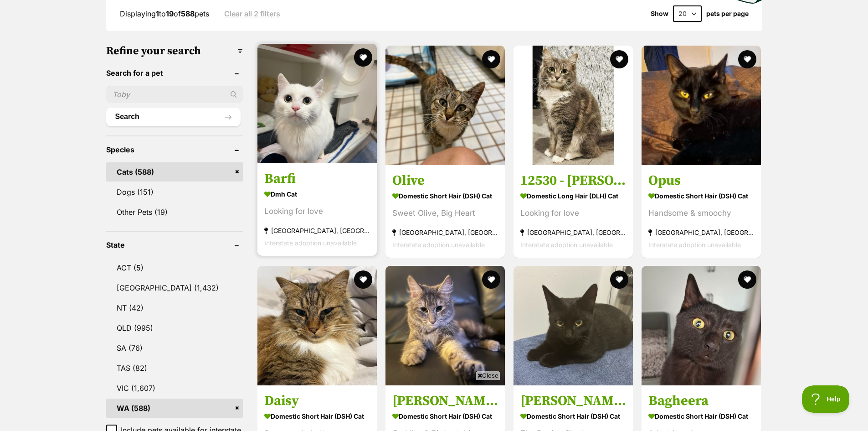 The width and height of the screenshot is (868, 431). I want to click on header: Search for a pet, so click(175, 73).